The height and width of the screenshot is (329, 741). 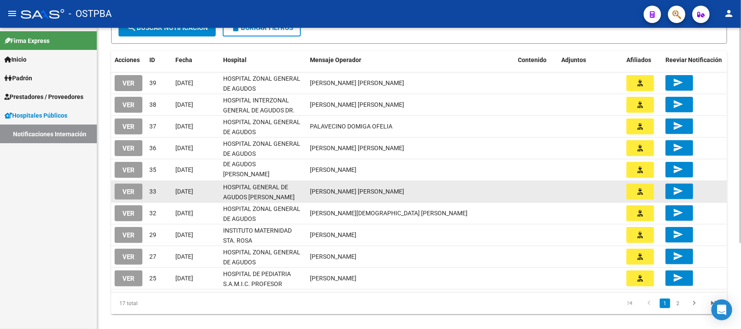 I want to click on datatable-header-cell: Hospital, so click(x=263, y=60).